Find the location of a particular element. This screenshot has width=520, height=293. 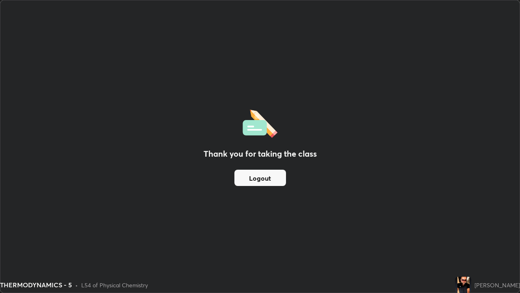

button: Logout is located at coordinates (260, 178).